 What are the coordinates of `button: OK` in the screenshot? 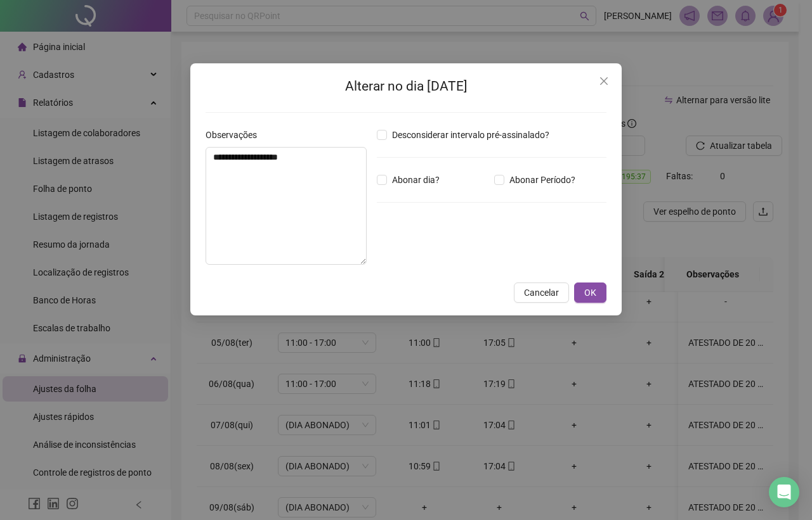 It's located at (590, 293).